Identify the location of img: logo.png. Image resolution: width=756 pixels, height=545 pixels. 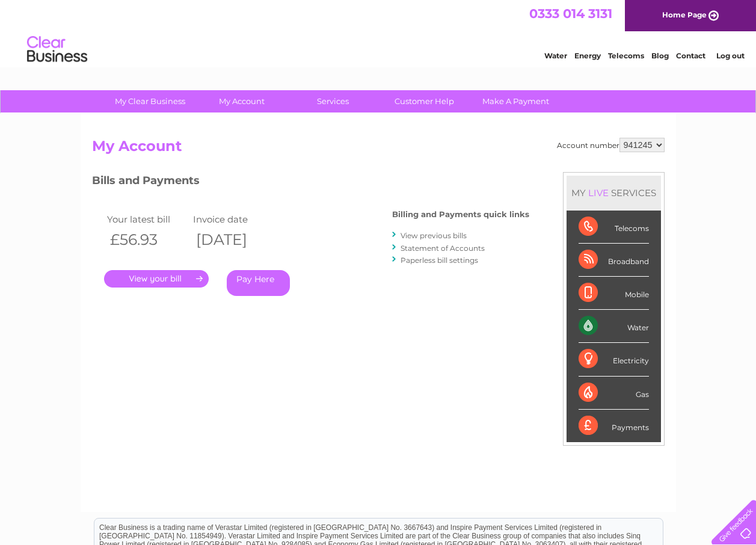
(57, 49).